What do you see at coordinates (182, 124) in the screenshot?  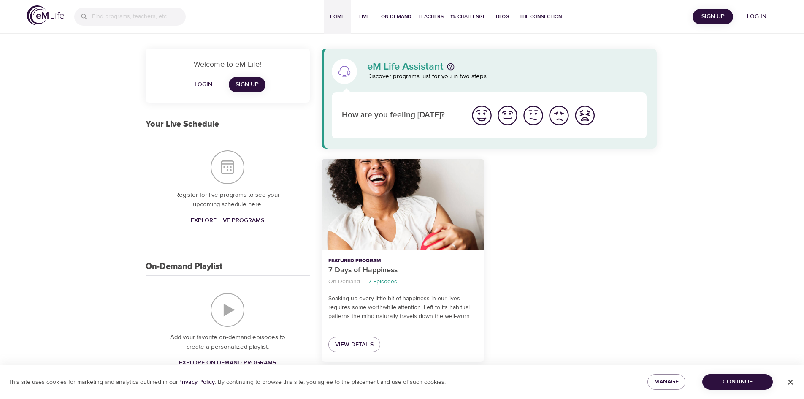 I see `h3: Your Live Schedule` at bounding box center [182, 124].